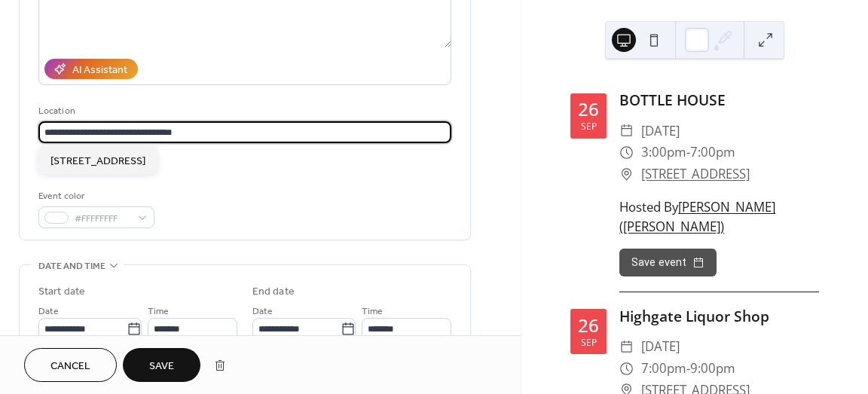  Describe the element at coordinates (664, 153) in the screenshot. I see `span: 3:00pm` at that location.